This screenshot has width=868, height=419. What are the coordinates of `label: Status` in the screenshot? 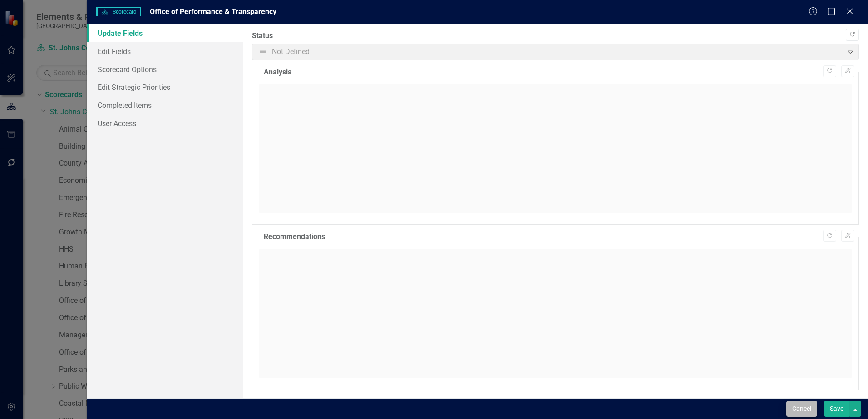 It's located at (555, 36).